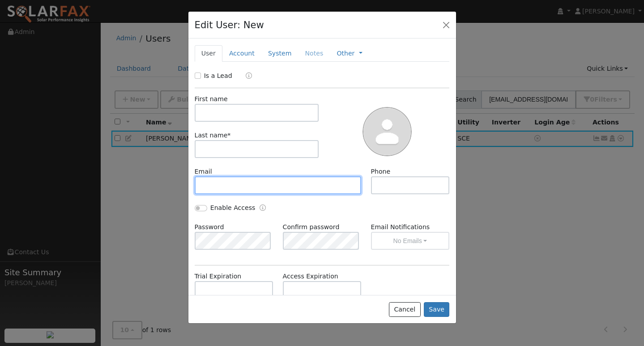 The height and width of the screenshot is (346, 644). I want to click on label: Trial Expiration, so click(218, 277).